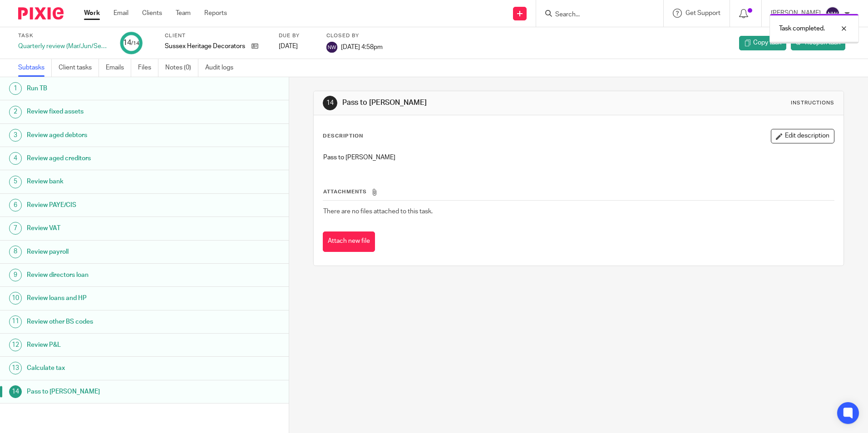 The height and width of the screenshot is (433, 868). What do you see at coordinates (297, 36) in the screenshot?
I see `label: Due by` at bounding box center [297, 36].